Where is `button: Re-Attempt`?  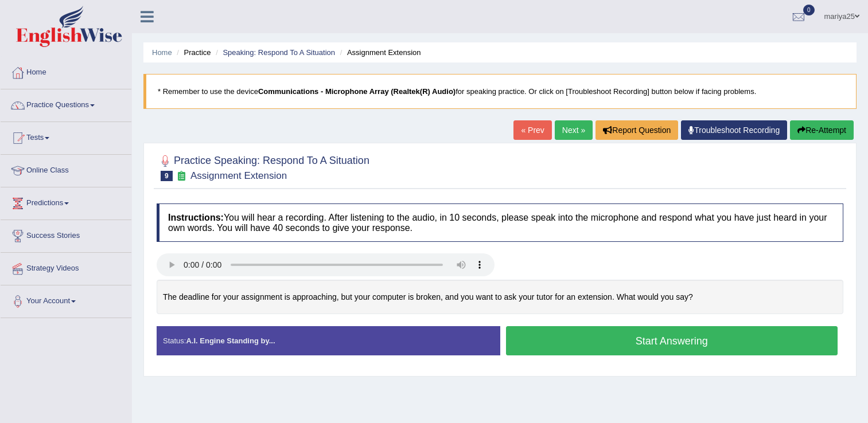
button: Re-Attempt is located at coordinates (822, 130).